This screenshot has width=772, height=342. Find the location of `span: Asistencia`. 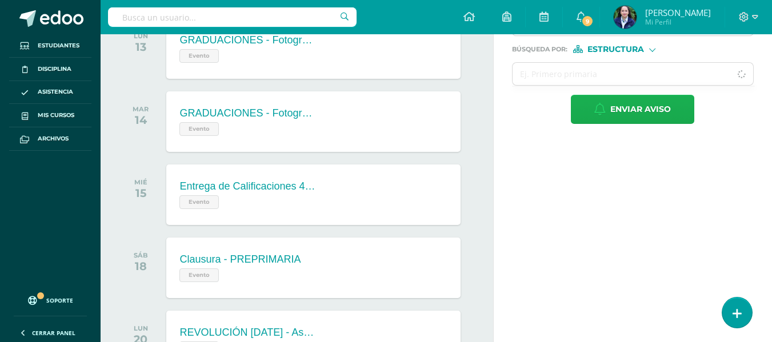

span: Asistencia is located at coordinates (55, 92).